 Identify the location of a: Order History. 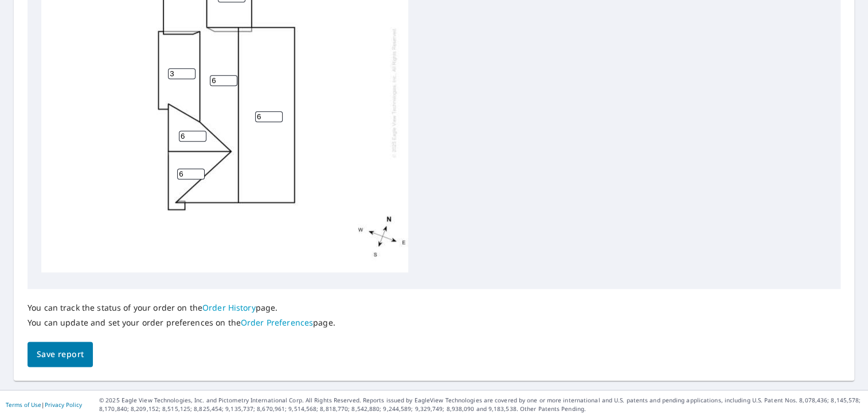
(229, 307).